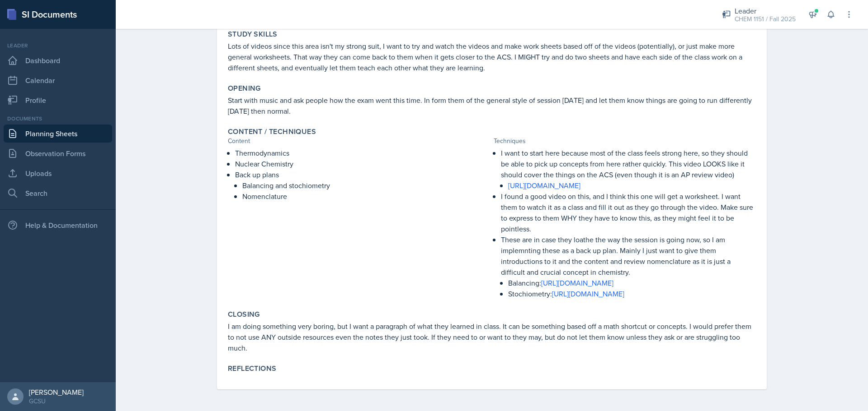 This screenshot has height=411, width=868. Describe the element at coordinates (366, 196) in the screenshot. I see `p: Nomenclature` at that location.